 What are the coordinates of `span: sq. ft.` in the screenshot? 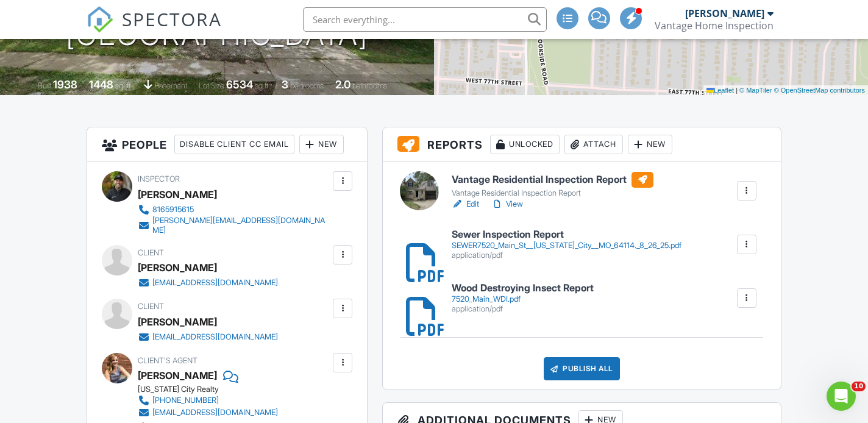 It's located at (124, 85).